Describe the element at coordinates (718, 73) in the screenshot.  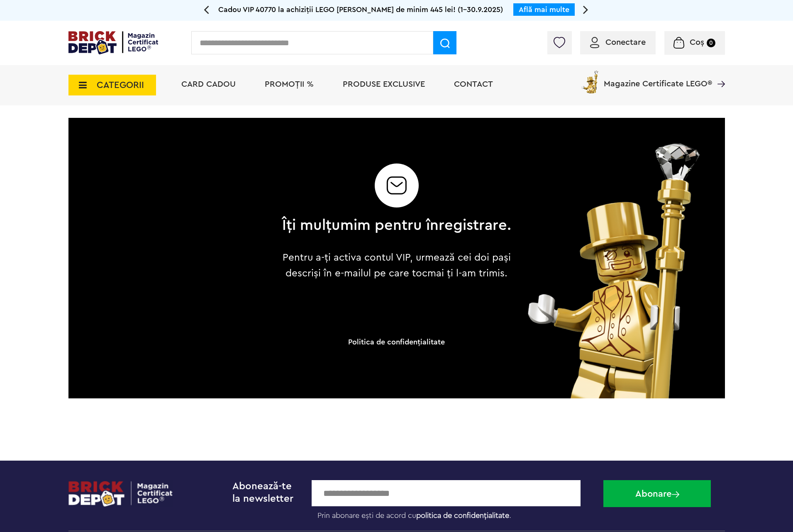
I see `a: Magazine Certificate LEGO®` at that location.